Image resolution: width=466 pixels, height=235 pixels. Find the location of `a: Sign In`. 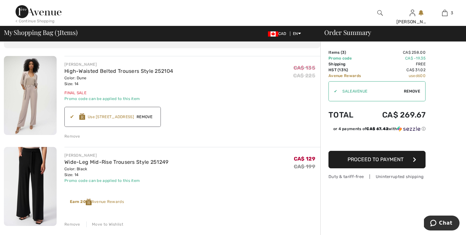

a: Sign In is located at coordinates (412, 13).